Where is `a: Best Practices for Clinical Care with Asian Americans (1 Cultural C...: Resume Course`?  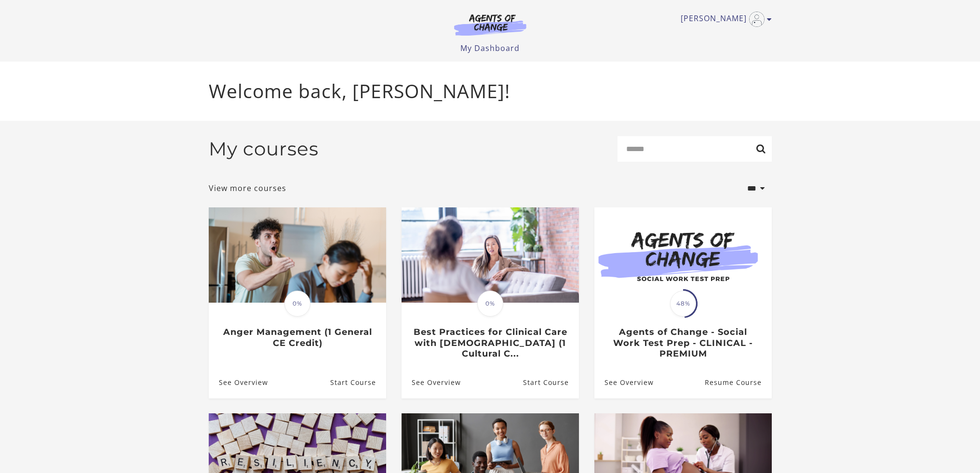
a: Best Practices for Clinical Care with Asian Americans (1 Cultural C...: Resume Course is located at coordinates (550, 383).